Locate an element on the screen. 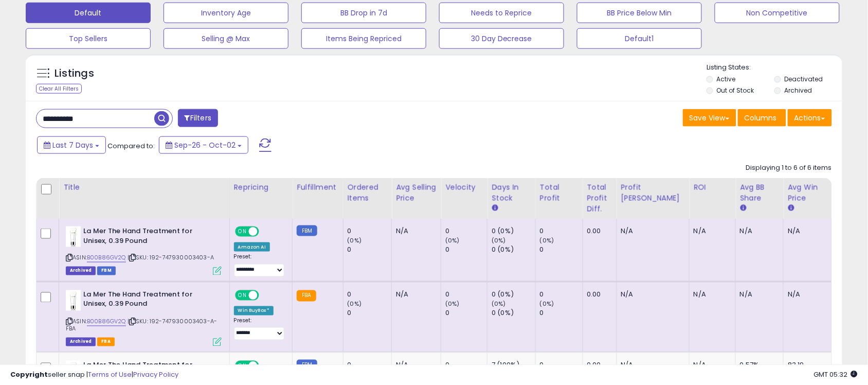 Image resolution: width=868 pixels, height=385 pixels. button: Top Sellers is located at coordinates (88, 39).